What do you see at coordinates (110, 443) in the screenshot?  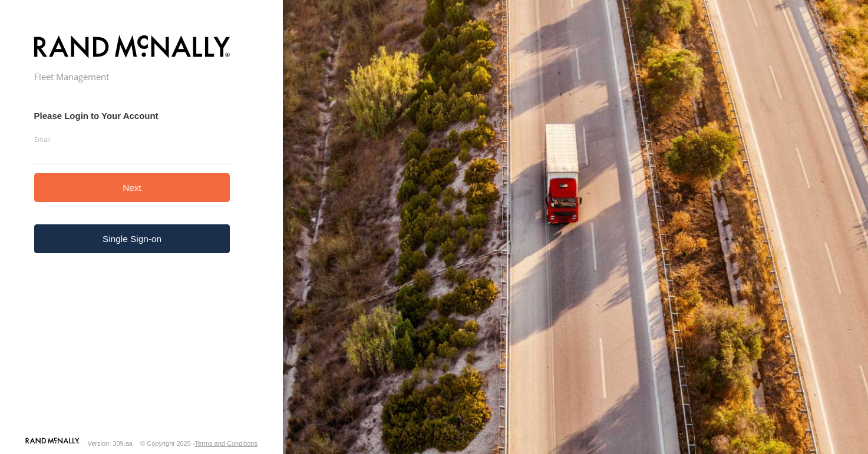 I see `div: Version: 309.aa` at bounding box center [110, 443].